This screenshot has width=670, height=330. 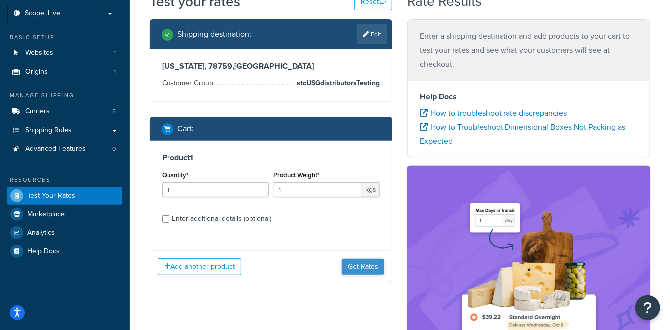 I want to click on li: Carriers, so click(x=65, y=111).